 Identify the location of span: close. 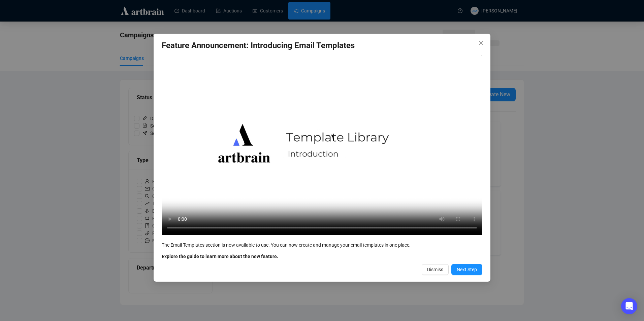
(480, 43).